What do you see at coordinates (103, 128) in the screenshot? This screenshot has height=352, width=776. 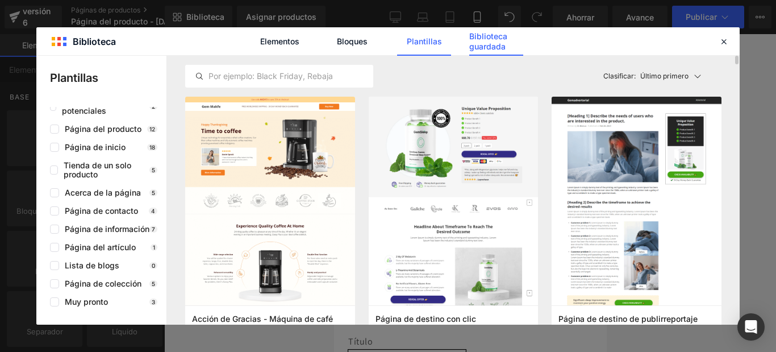 I see `font: Página del producto` at bounding box center [103, 128].